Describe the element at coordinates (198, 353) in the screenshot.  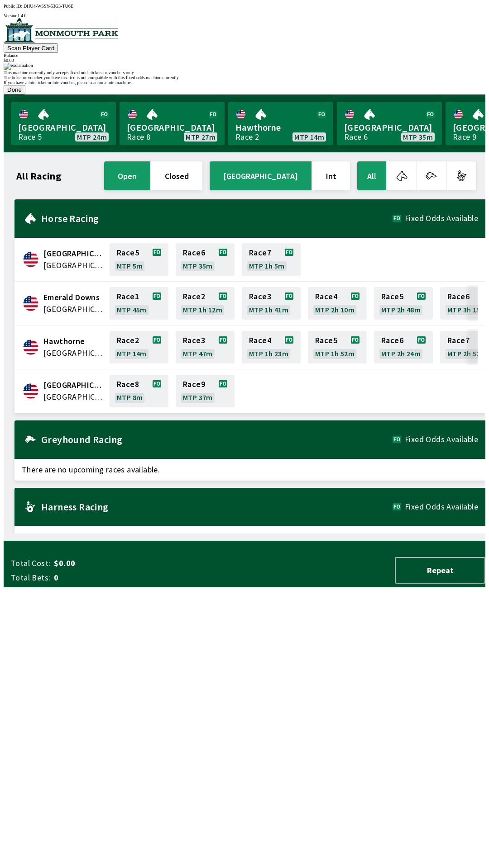
I see `span: MTP 47m` at that location.